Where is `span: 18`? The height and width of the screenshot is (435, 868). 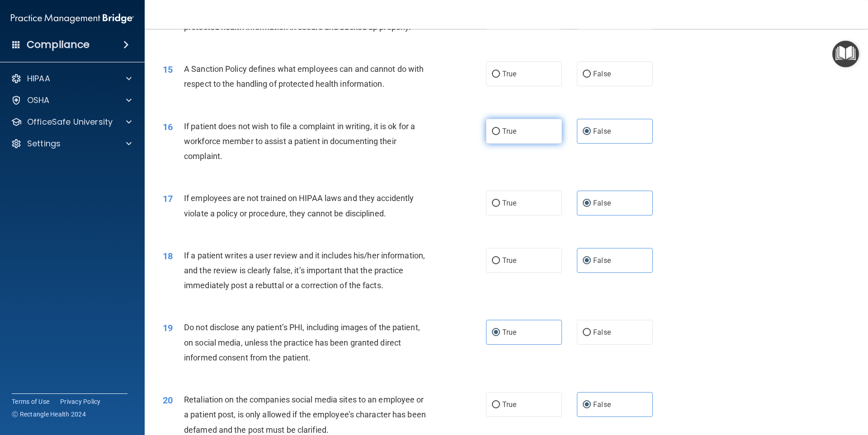 span: 18 is located at coordinates (168, 256).